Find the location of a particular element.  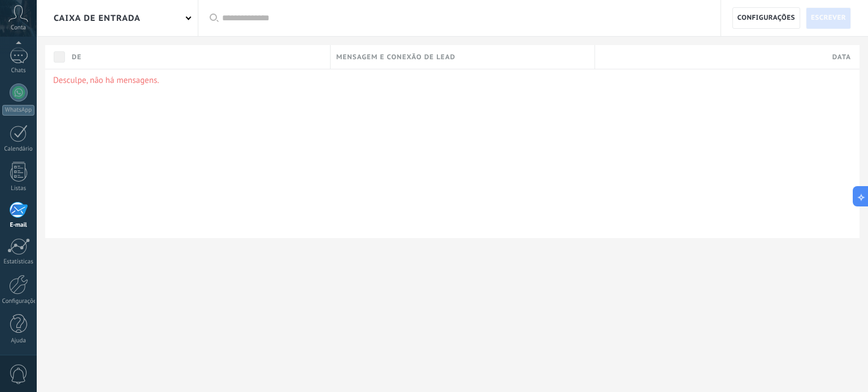

span: Data is located at coordinates (841, 57).